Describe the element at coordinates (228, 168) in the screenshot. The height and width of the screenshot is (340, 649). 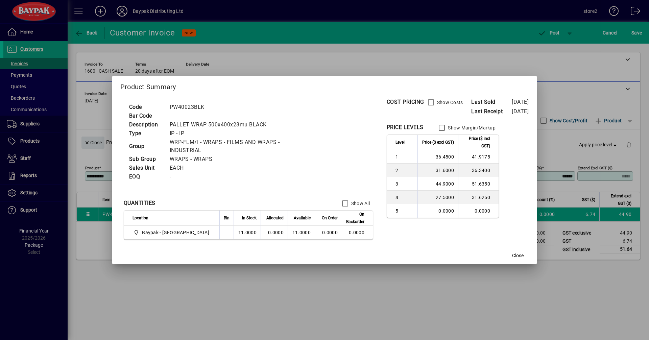
I see `td: EACH` at that location.